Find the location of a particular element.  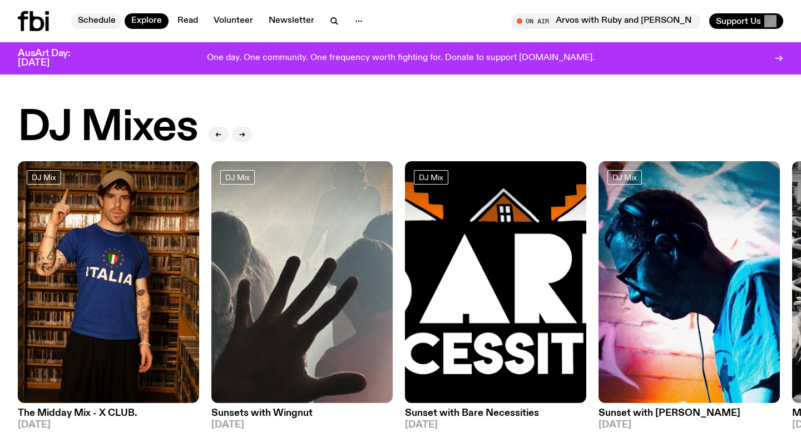

h3: Sunsets with Wingnut is located at coordinates (302, 413).